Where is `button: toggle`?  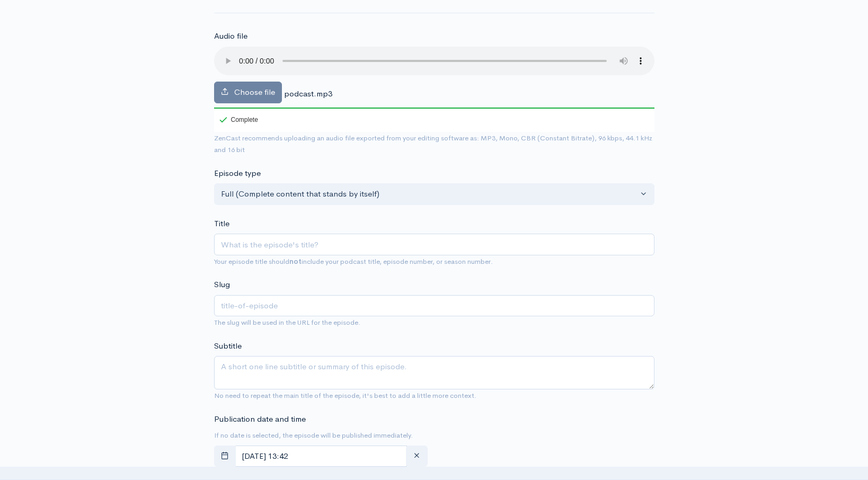
button: toggle is located at coordinates (225, 456).